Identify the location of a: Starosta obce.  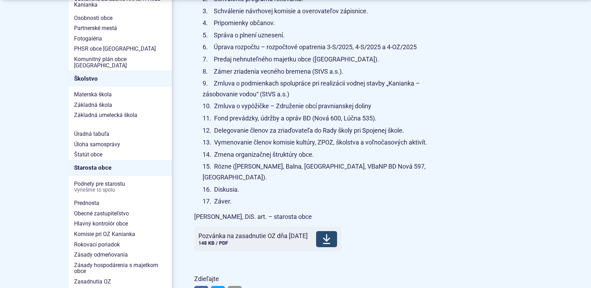
(120, 168).